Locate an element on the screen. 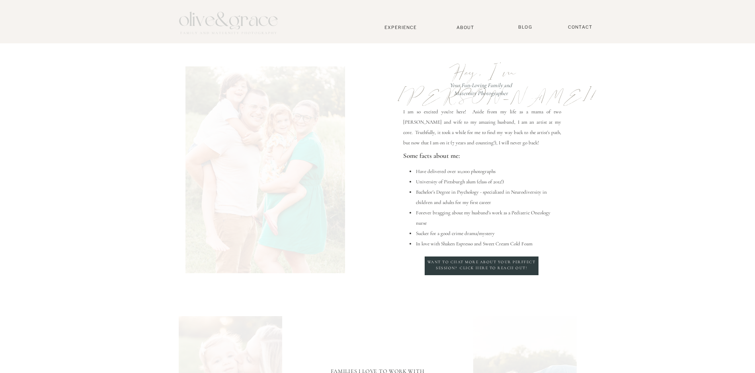 This screenshot has width=755, height=373. a: Contact is located at coordinates (580, 27).